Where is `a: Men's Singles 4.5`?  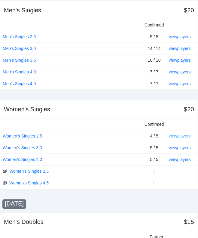 a: Men's Singles 4.5 is located at coordinates (19, 84).